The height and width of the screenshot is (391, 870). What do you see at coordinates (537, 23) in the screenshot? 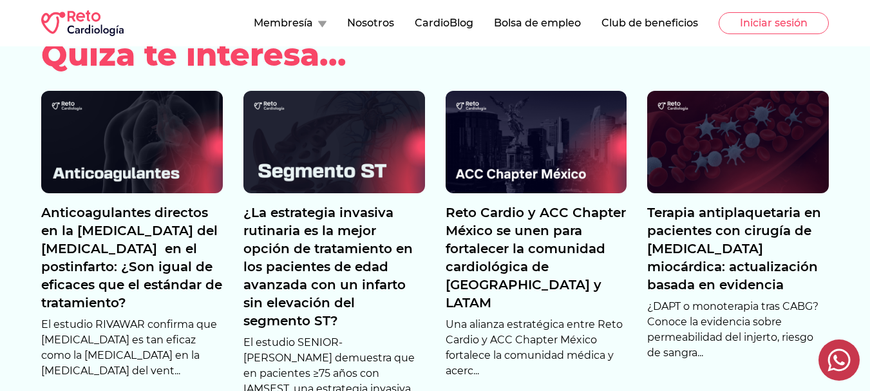
I see `a: Bolsa de empleo` at bounding box center [537, 23].